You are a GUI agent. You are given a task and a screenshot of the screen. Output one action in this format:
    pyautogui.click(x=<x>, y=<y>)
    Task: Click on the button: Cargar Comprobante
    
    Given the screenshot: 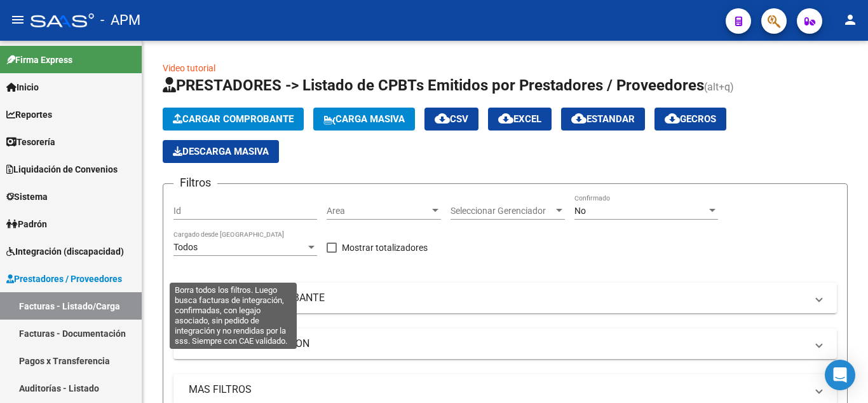 What is the action you would take?
    pyautogui.click(x=233, y=119)
    